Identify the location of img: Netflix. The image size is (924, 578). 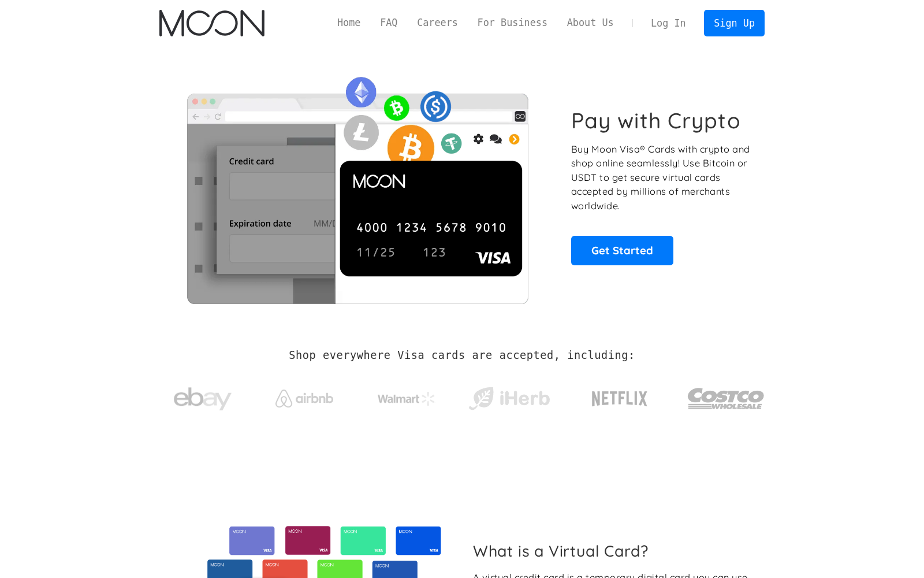
(620, 399).